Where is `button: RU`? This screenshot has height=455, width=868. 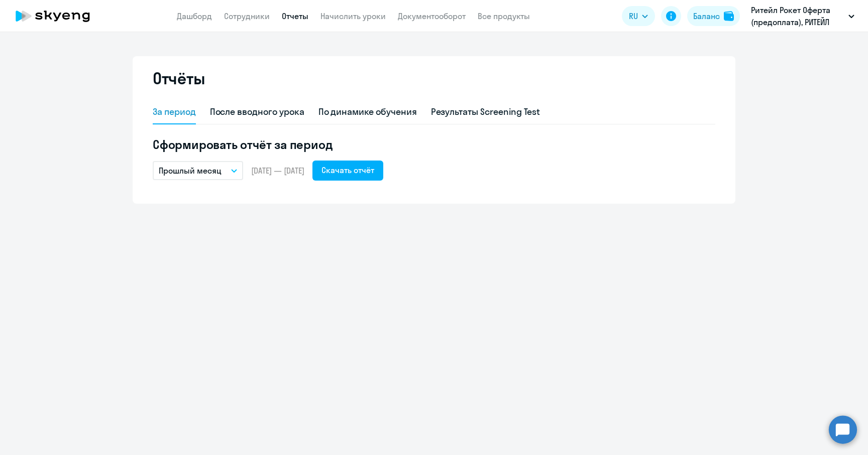
button: RU is located at coordinates (638, 16).